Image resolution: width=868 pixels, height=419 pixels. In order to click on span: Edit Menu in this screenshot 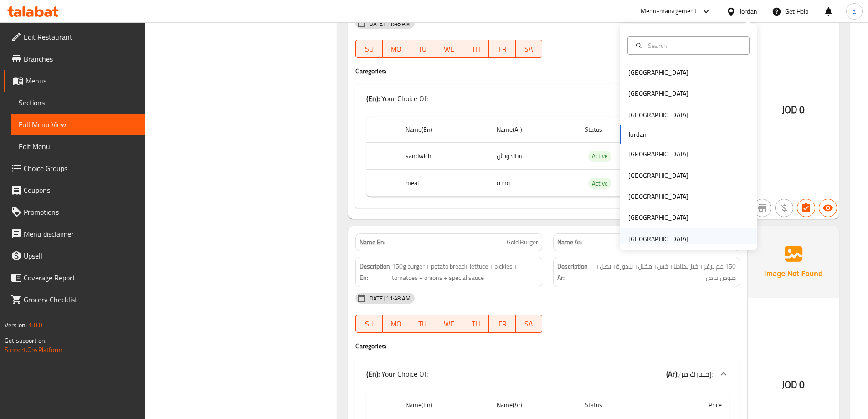, I will do `click(78, 146)`.